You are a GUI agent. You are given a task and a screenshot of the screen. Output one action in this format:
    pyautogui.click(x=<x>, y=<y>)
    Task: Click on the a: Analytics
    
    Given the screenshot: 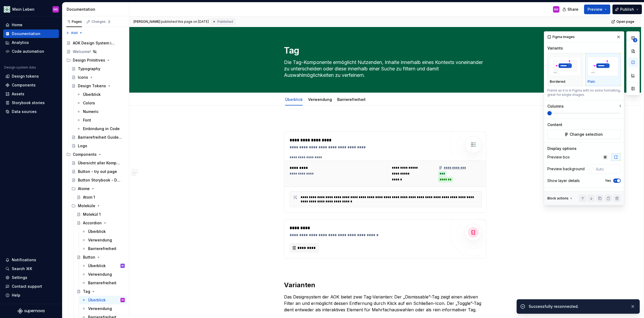 What is the action you would take?
    pyautogui.click(x=31, y=43)
    